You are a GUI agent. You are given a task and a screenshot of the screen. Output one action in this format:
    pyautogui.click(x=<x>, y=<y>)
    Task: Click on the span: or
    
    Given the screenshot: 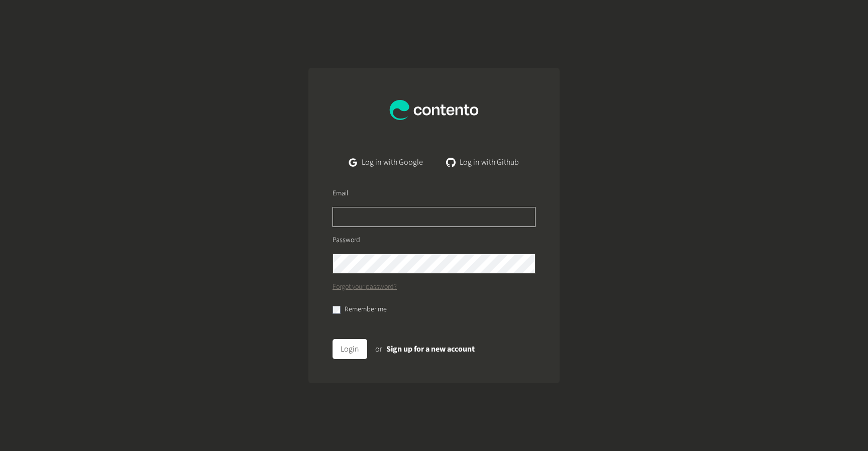 What is the action you would take?
    pyautogui.click(x=379, y=349)
    